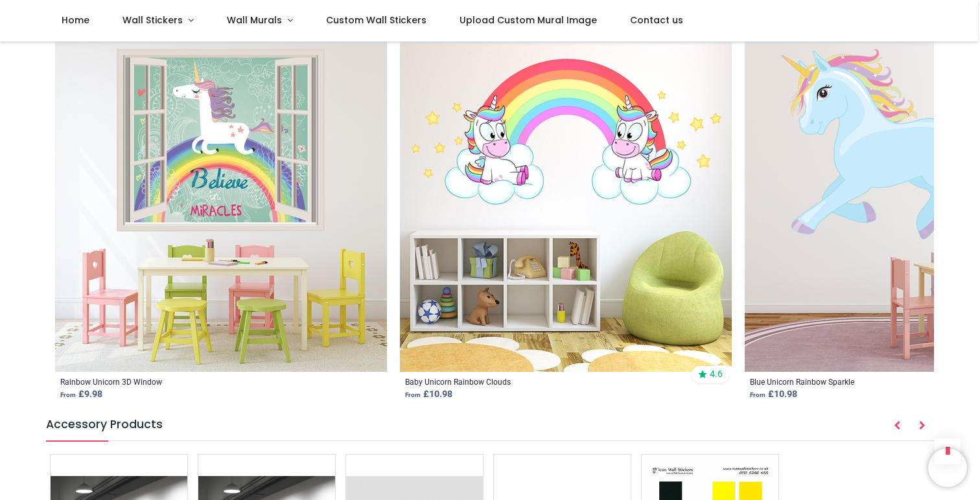  What do you see at coordinates (111, 382) in the screenshot?
I see `a: Rainbow Unicorn 3D Window` at bounding box center [111, 382].